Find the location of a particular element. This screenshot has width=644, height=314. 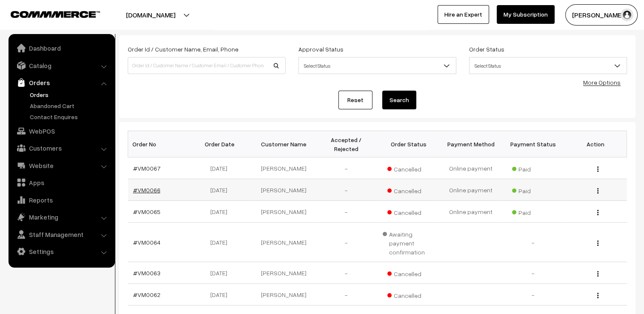

a: Reports is located at coordinates (61, 200).